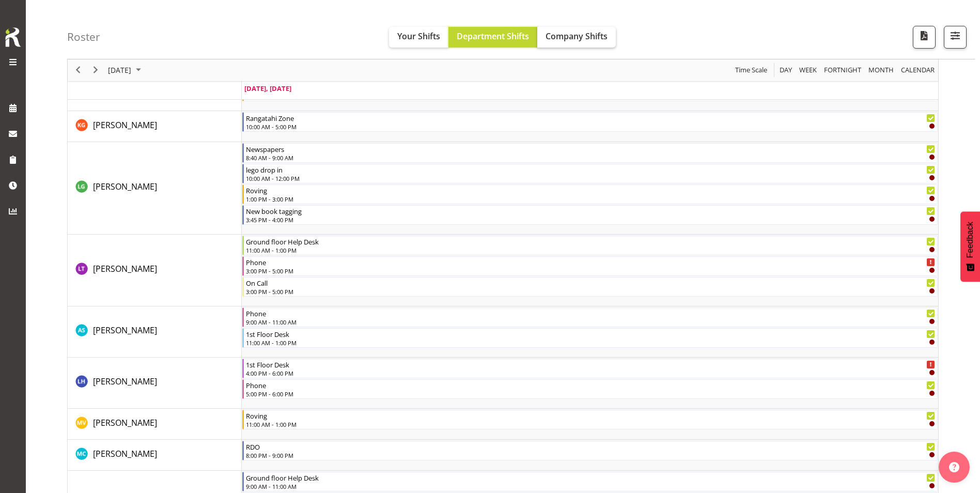 Image resolution: width=980 pixels, height=493 pixels. I want to click on td: Katie Greene resource, so click(154, 127).